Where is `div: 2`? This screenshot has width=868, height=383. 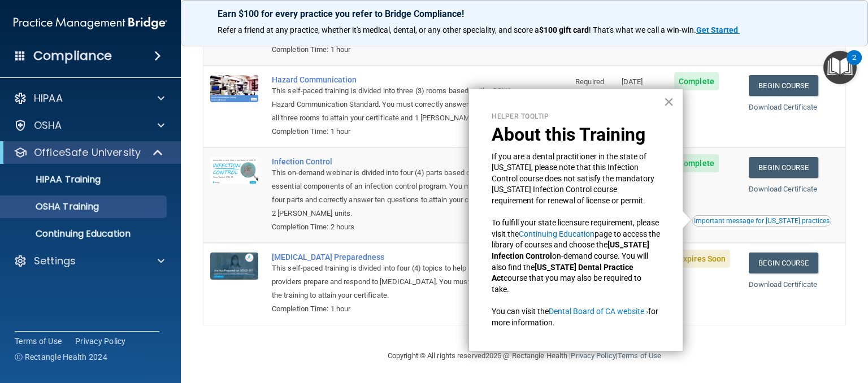
div: 2 is located at coordinates (854, 65).